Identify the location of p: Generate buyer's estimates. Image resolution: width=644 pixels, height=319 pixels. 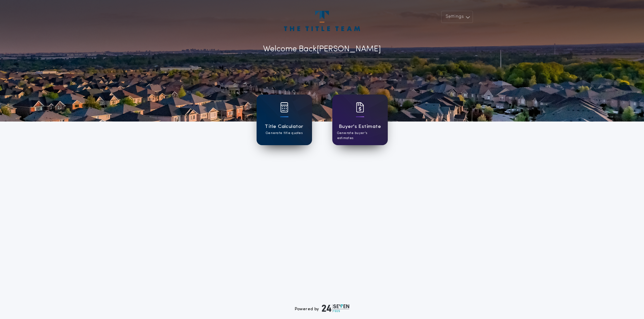
(360, 136).